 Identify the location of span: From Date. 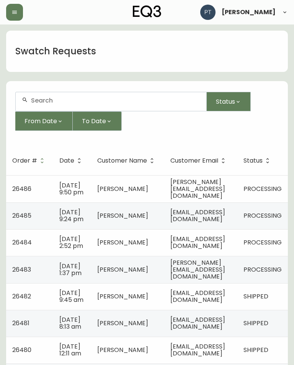
(41, 121).